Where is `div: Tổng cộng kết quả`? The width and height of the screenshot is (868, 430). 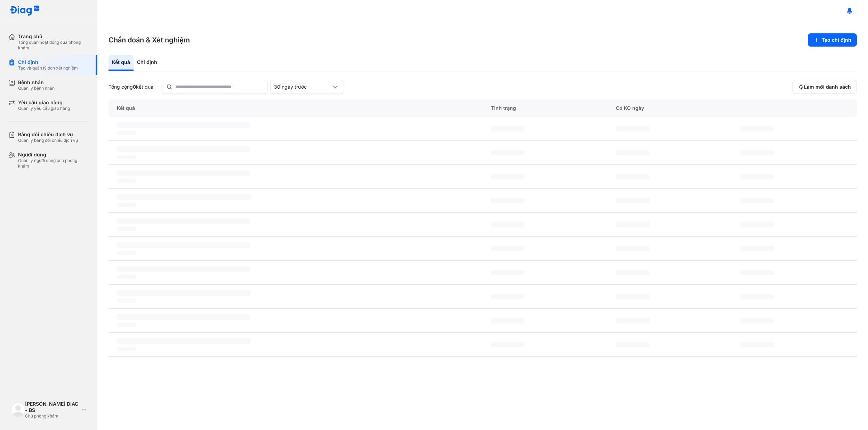 div: Tổng cộng kết quả is located at coordinates (131, 87).